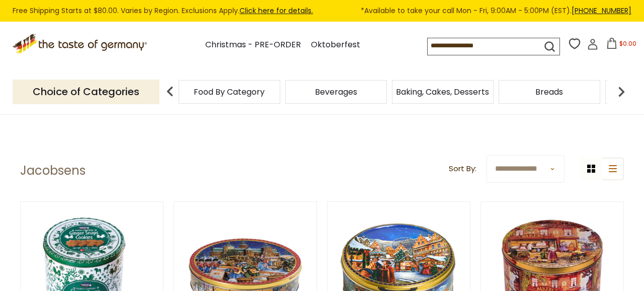 The height and width of the screenshot is (291, 644). What do you see at coordinates (322, 10) in the screenshot?
I see `div: Free Shipping Starts at $80.00. Varies by Region. Exclusions Apply.` at bounding box center [322, 10].